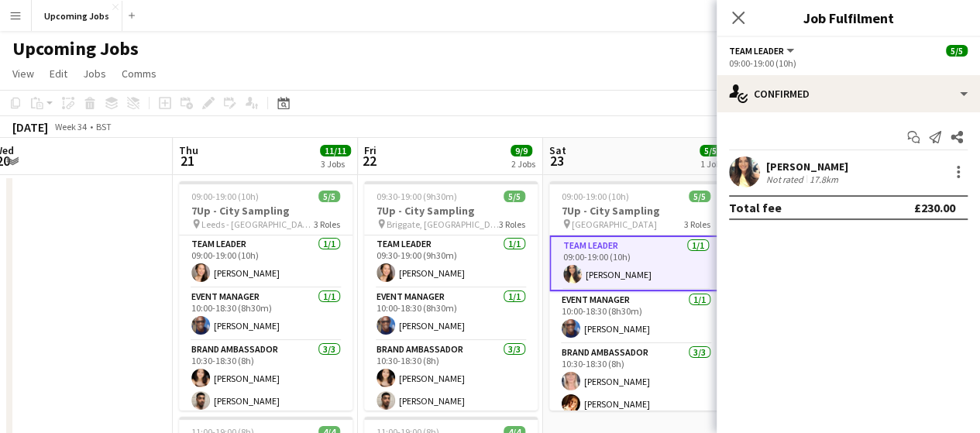 The height and width of the screenshot is (433, 980). Describe the element at coordinates (757, 50) in the screenshot. I see `span: Team Leader` at that location.